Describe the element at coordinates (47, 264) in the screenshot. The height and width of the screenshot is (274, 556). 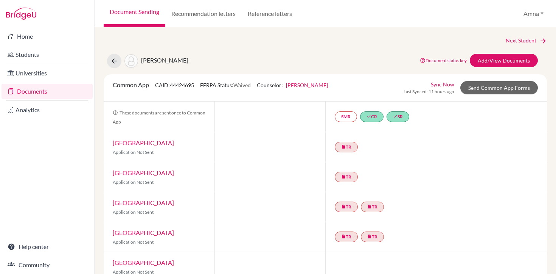
I see `a: Community` at that location.